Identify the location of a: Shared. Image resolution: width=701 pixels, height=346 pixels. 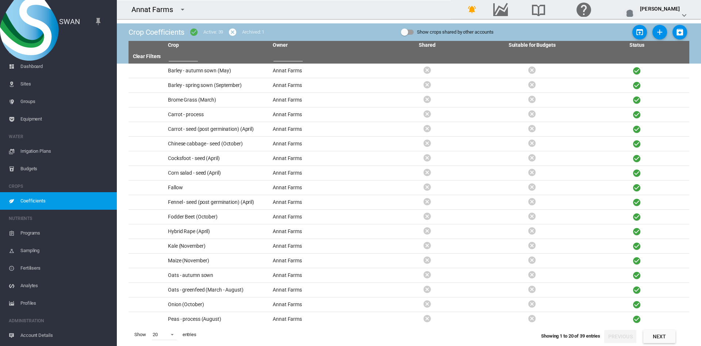
(427, 45).